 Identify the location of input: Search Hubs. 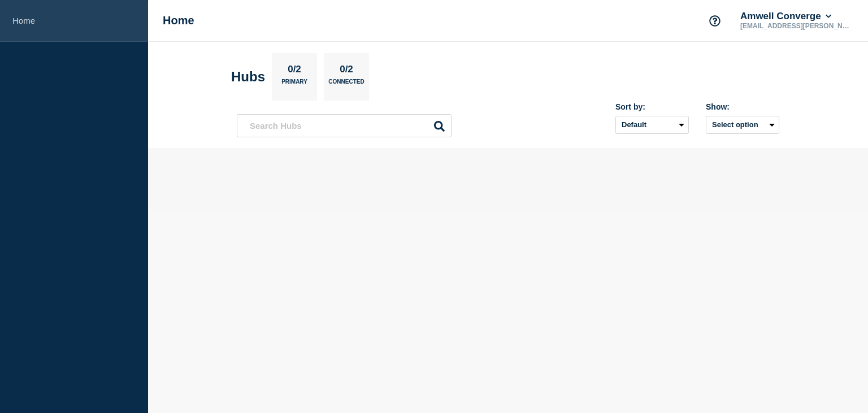
(344, 125).